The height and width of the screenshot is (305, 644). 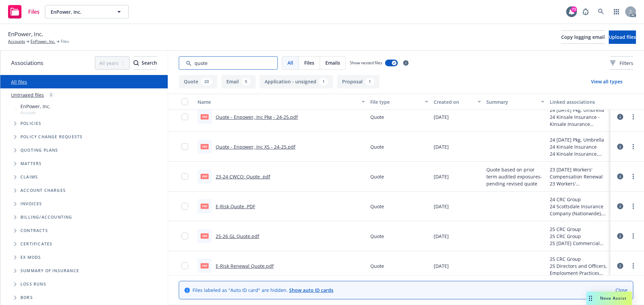 I want to click on span: Quote based on prior term audited exposures- pending revised quote, so click(x=515, y=177).